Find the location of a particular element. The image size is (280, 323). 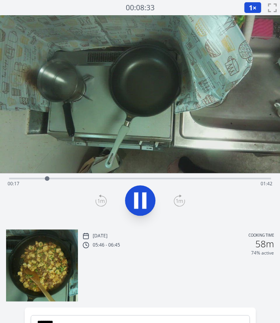

img: 250902204657_thumb.jpeg is located at coordinates (42, 265).